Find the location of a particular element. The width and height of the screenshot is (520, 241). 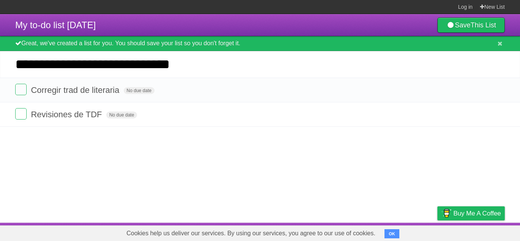

span: Corregir trad de literaria is located at coordinates (76, 90).